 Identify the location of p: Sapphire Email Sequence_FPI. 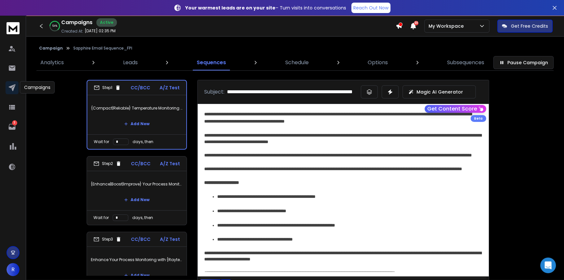
(103, 48).